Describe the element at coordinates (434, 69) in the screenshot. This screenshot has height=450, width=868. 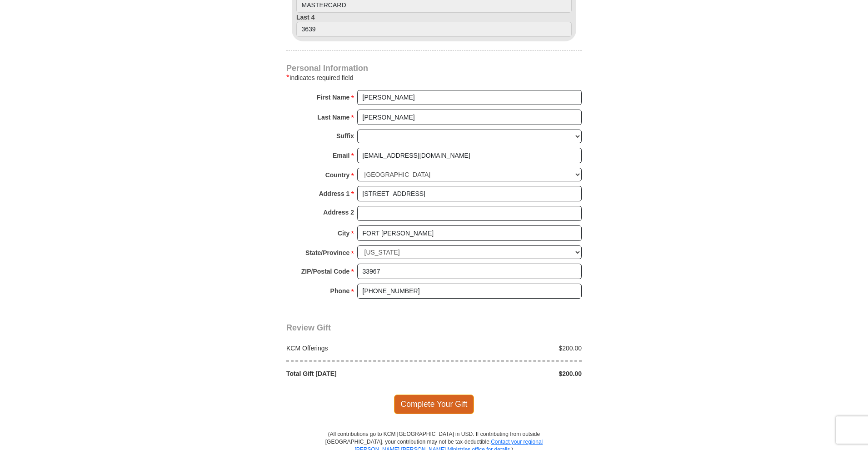
I see `h4: Personal Information` at that location.